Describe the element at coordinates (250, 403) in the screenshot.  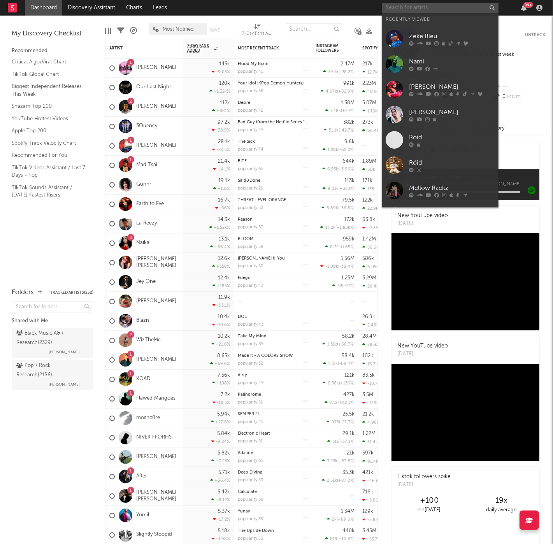
I see `div: popularity: 51` at that location.